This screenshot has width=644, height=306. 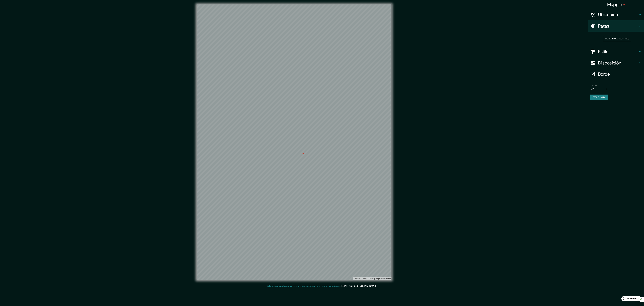 What do you see at coordinates (599, 97) in the screenshot?
I see `font: Crea tu mapa` at bounding box center [599, 97].